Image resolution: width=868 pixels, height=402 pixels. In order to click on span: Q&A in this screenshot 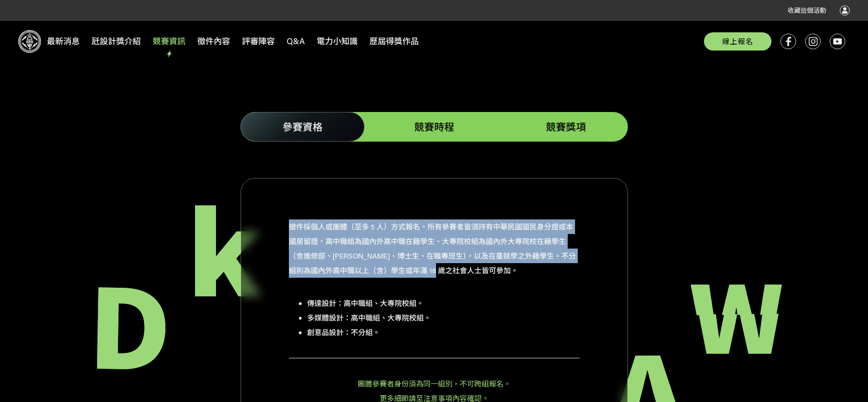, I will do `click(296, 41)`.